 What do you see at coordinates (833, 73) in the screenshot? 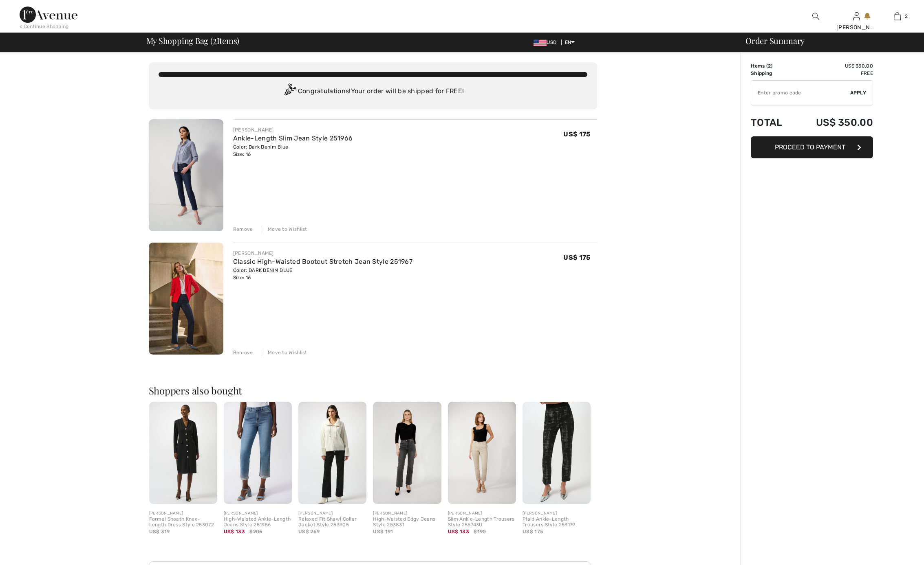
I see `td: Free` at bounding box center [833, 73].